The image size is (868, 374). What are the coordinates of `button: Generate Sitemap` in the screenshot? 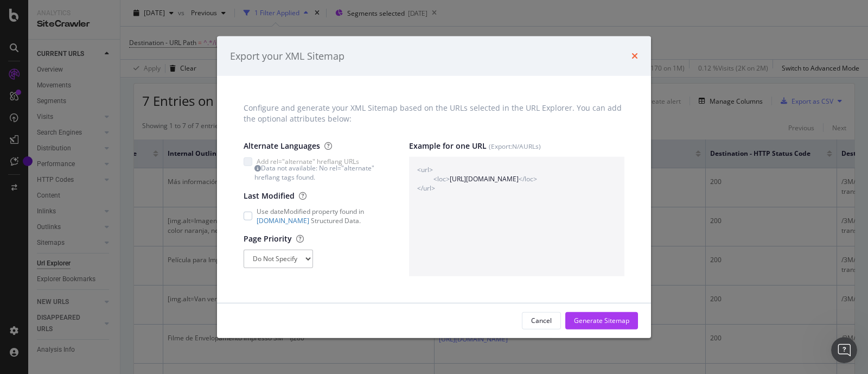 It's located at (601, 321).